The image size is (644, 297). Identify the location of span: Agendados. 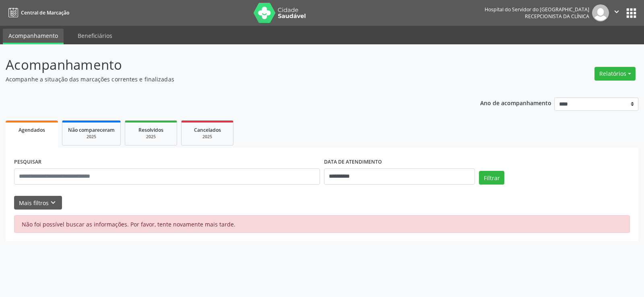
(32, 130).